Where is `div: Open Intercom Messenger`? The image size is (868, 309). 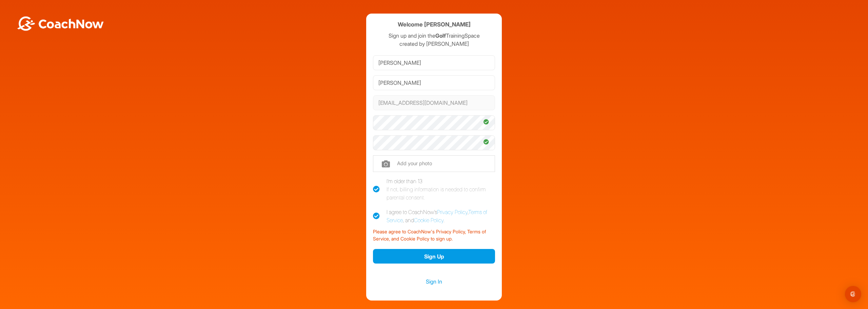 div: Open Intercom Messenger is located at coordinates (853, 294).